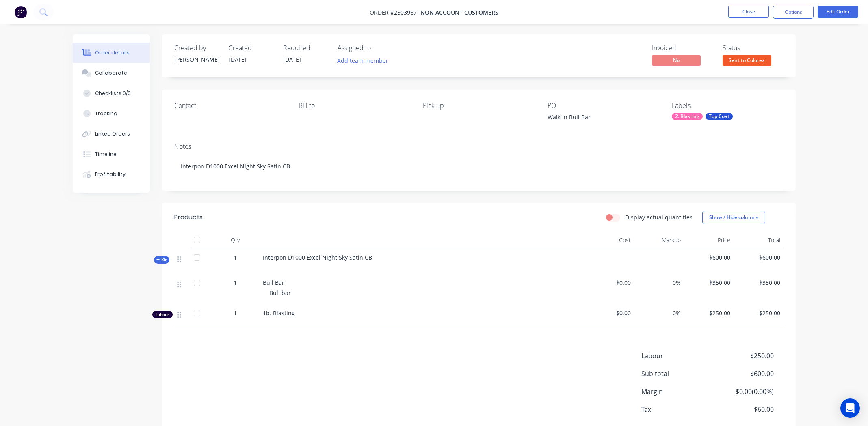 This screenshot has width=868, height=426. Describe the element at coordinates (747, 60) in the screenshot. I see `span: Sent to Colorex` at that location.